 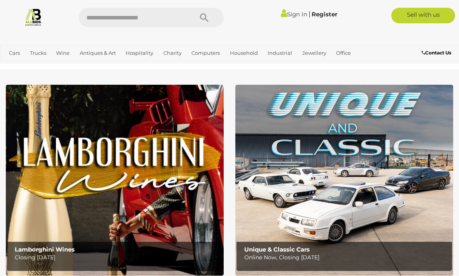 What do you see at coordinates (38, 53) in the screenshot?
I see `a: Trucks` at bounding box center [38, 53].